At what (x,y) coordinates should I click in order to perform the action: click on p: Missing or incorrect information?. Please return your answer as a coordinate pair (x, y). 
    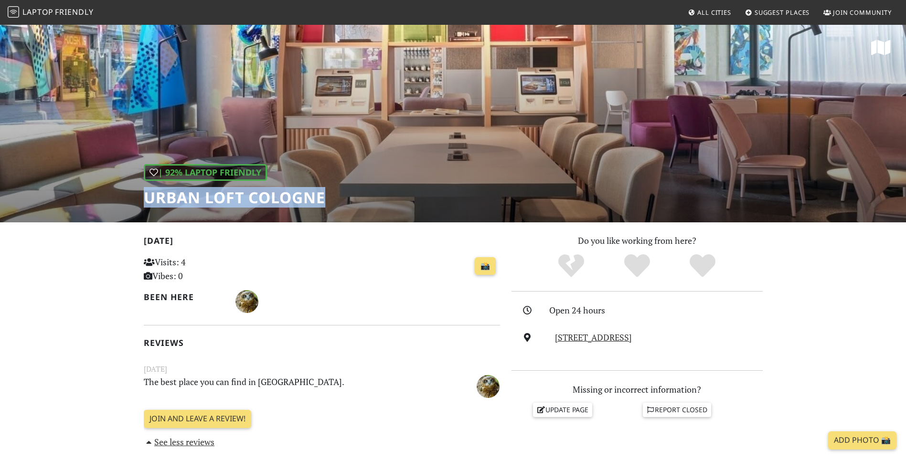
    Looking at the image, I should click on (637, 390).